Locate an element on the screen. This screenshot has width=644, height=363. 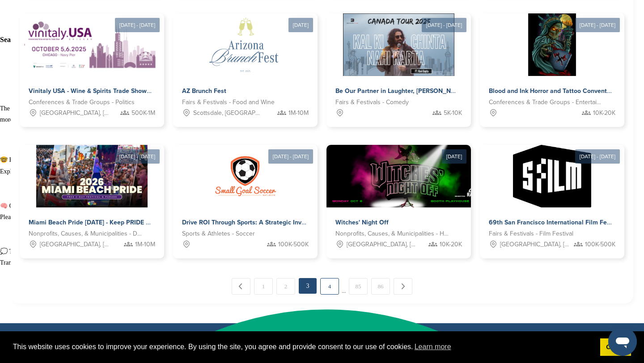
a: 4 is located at coordinates (329, 286).